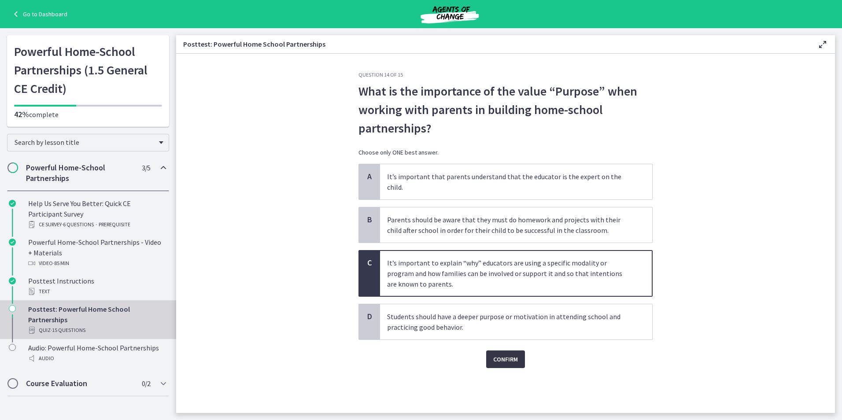  I want to click on span: Search by lesson title, so click(85, 142).